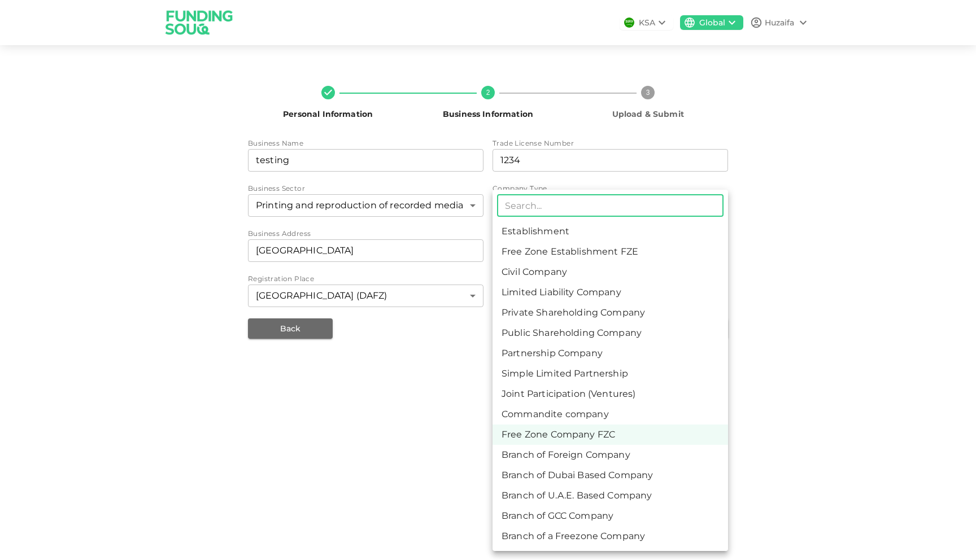 The image size is (976, 560). What do you see at coordinates (610, 333) in the screenshot?
I see `li: Public Shareholding Company` at bounding box center [610, 333].